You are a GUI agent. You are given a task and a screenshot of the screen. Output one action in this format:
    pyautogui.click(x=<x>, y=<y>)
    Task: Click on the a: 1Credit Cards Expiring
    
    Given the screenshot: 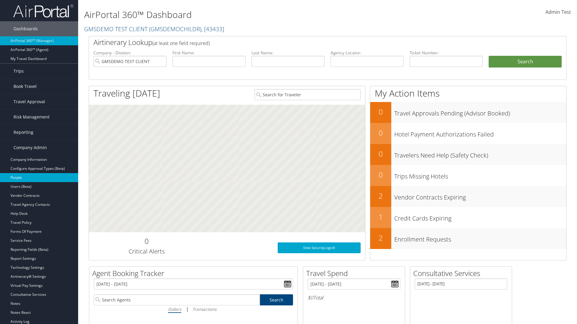 What is the action you would take?
    pyautogui.click(x=468, y=218)
    